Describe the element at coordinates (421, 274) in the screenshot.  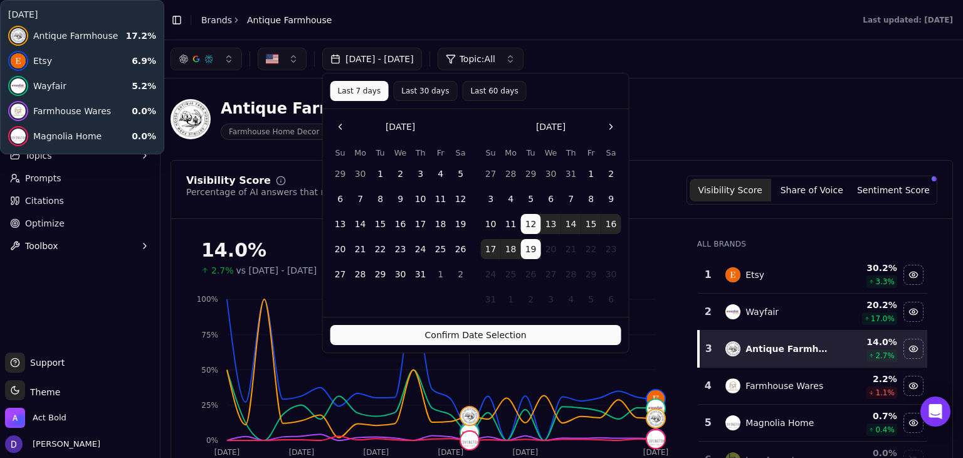
I see `button: Thursday, July 31st, 2025` at that location.